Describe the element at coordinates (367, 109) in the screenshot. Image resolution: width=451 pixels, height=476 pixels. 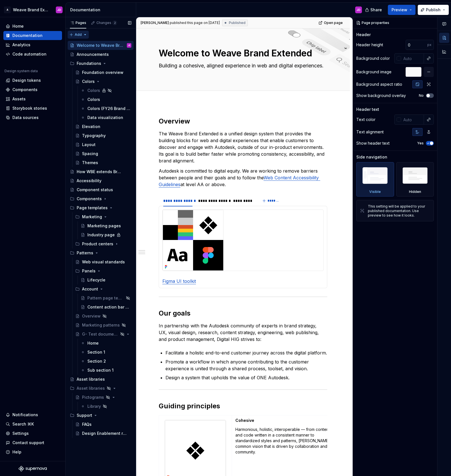
I see `div: Header text` at that location.